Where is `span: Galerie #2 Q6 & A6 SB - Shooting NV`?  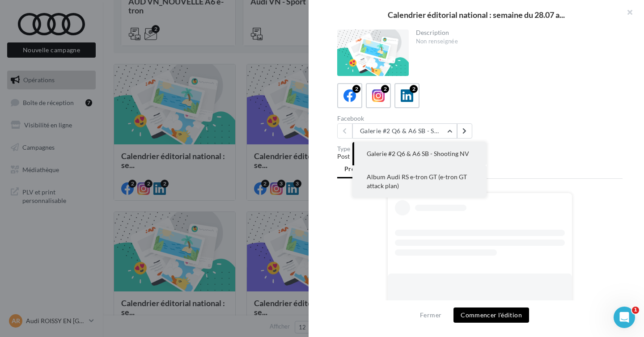 span: Galerie #2 Q6 & A6 SB - Shooting NV is located at coordinates (418, 153).